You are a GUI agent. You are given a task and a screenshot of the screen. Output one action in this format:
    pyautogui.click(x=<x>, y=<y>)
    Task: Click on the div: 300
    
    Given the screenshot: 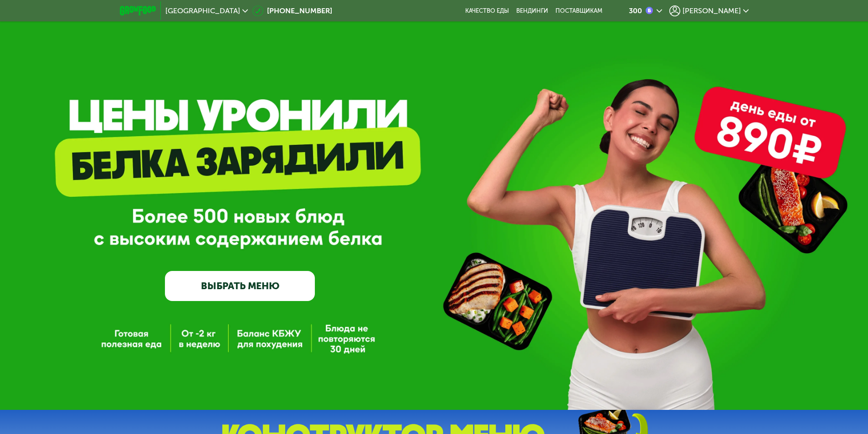 What is the action you would take?
    pyautogui.click(x=635, y=11)
    